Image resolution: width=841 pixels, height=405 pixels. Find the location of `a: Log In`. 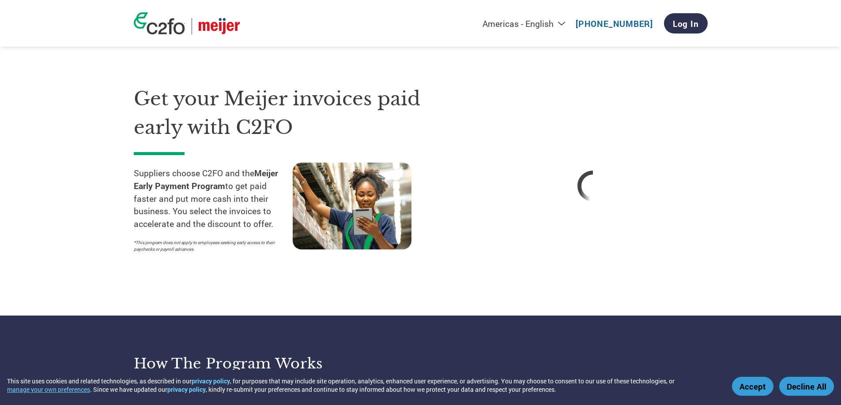

a: Log In is located at coordinates (685, 23).